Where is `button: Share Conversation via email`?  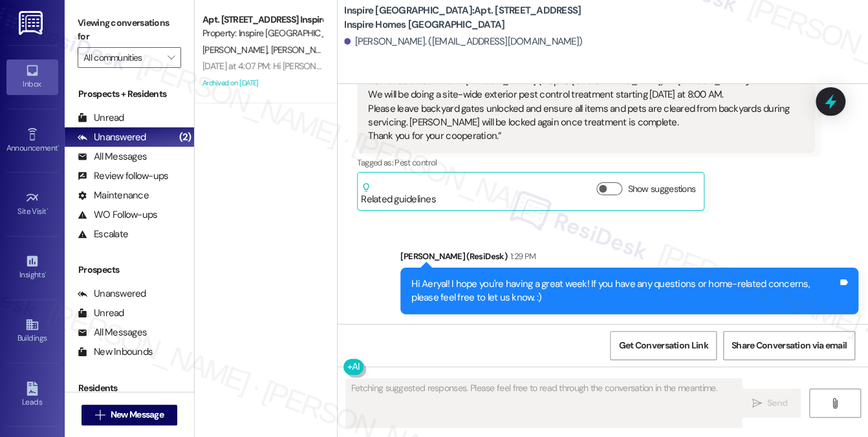
button: Share Conversation via email is located at coordinates (789, 345).